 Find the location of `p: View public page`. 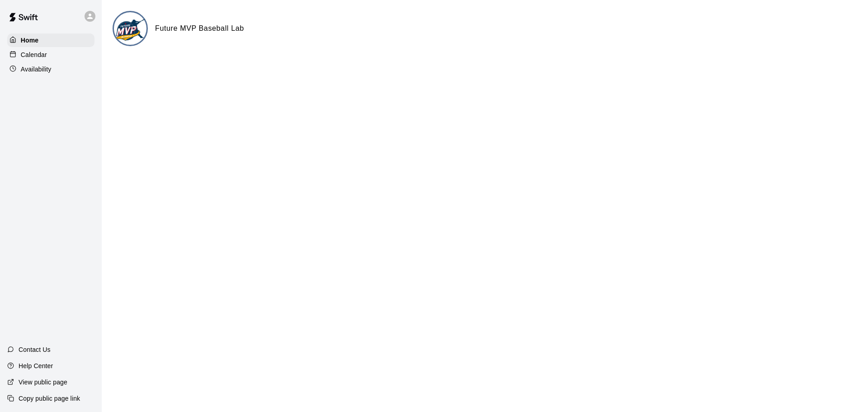

p: View public page is located at coordinates (43, 382).